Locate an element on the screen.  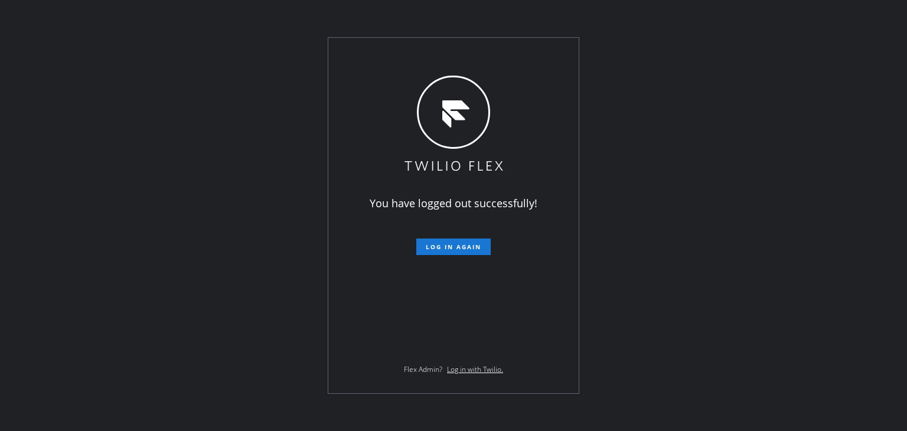
button: Log in again is located at coordinates (453, 247).